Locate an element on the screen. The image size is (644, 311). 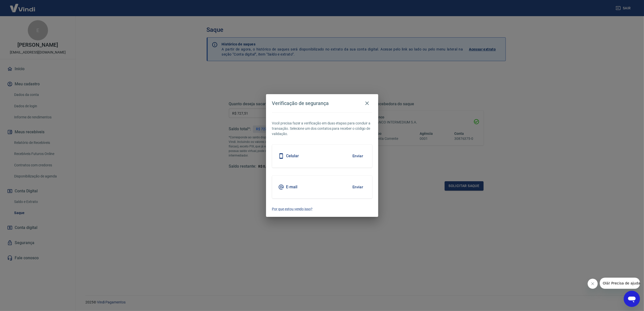
img: logo_orange.svg is located at coordinates (10, 10).